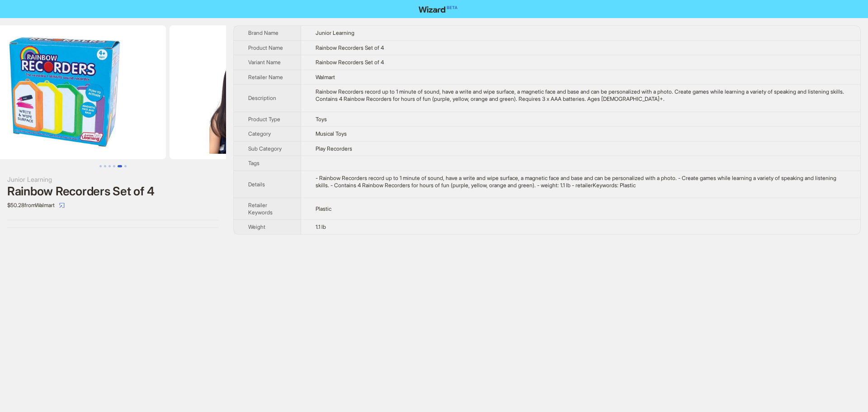 The height and width of the screenshot is (412, 868). Describe the element at coordinates (324, 208) in the screenshot. I see `span: Plastic` at that location.